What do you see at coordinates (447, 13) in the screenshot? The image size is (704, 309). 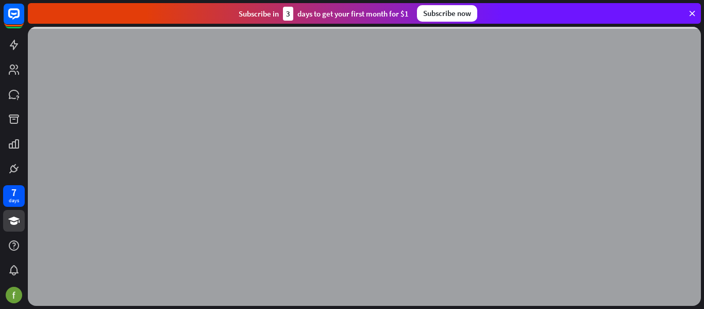 I see `div: Subscribe now` at bounding box center [447, 13].